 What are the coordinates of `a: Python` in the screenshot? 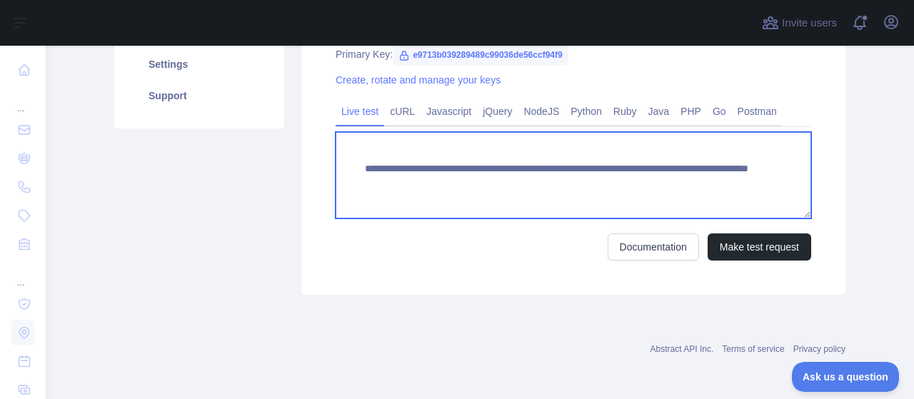 It's located at (586, 111).